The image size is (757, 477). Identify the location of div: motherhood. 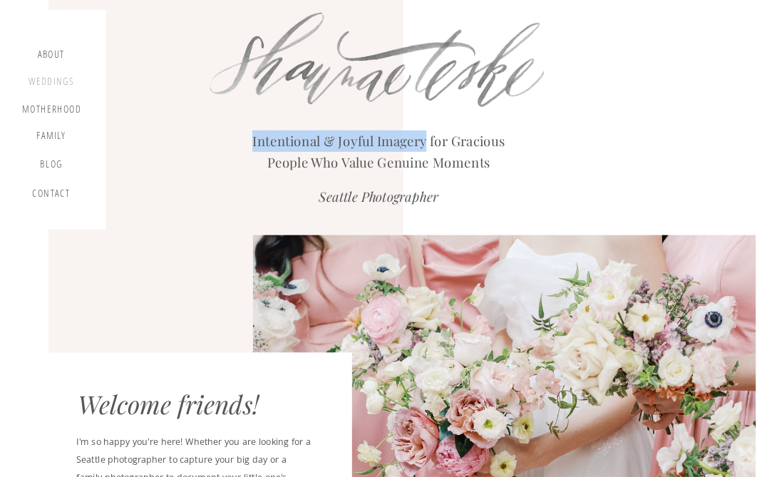
(51, 110).